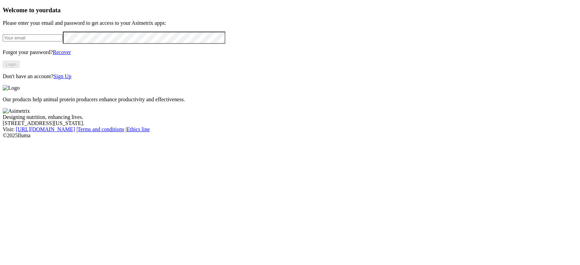 The height and width of the screenshot is (265, 580). I want to click on img: Logo, so click(11, 88).